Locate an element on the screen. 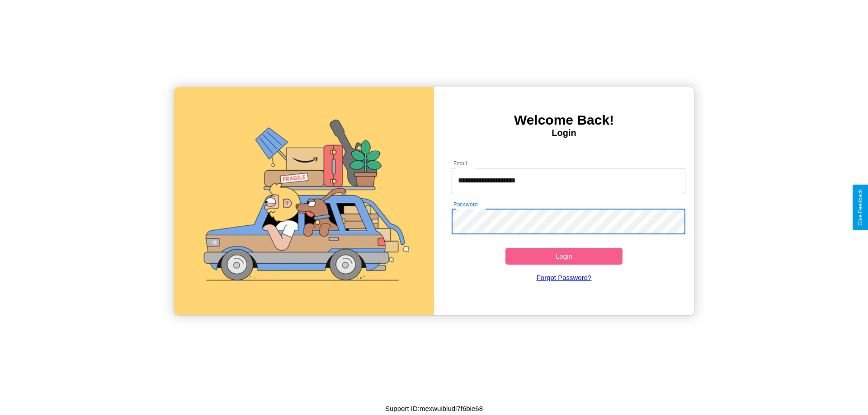 The width and height of the screenshot is (868, 415). h4: Login is located at coordinates (564, 133).